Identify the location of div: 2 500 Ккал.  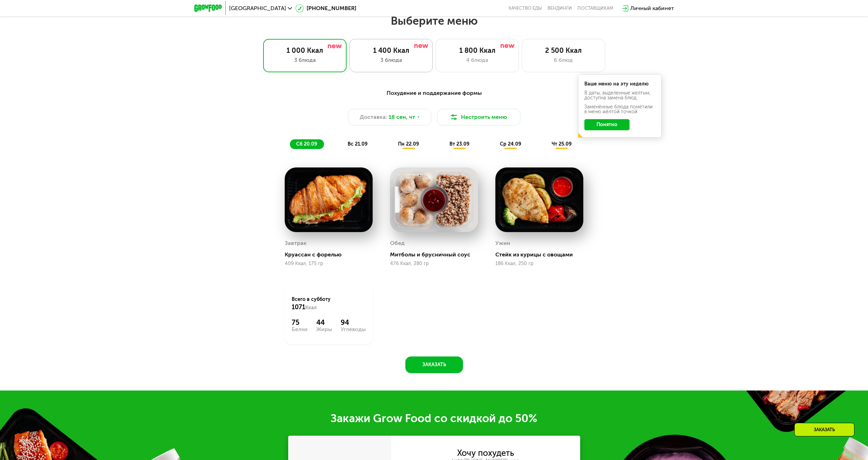
(564, 50).